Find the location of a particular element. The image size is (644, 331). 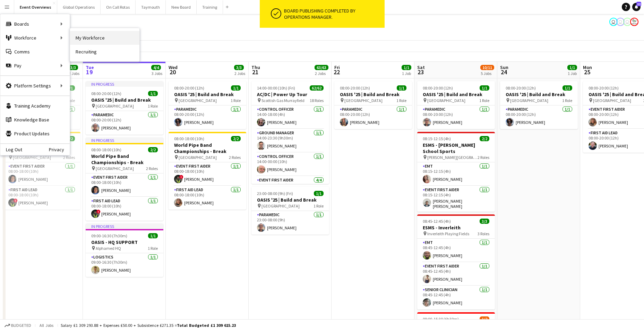

a: My Workforce is located at coordinates (105, 38).